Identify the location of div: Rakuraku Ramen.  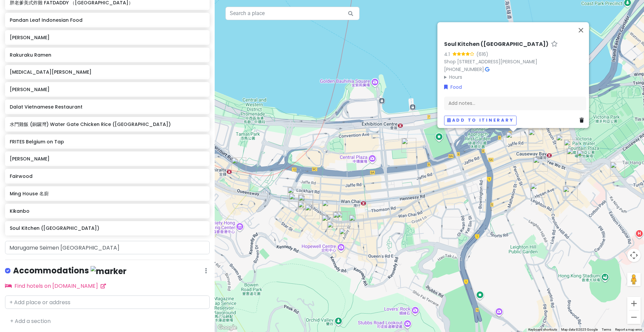
(356, 222).